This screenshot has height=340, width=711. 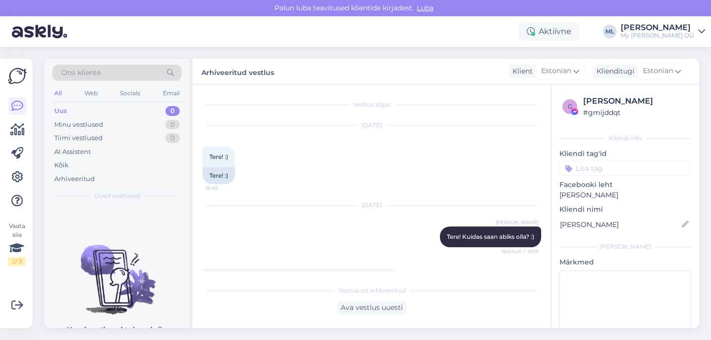 What do you see at coordinates (425, 8) in the screenshot?
I see `span: Luba` at bounding box center [425, 8].